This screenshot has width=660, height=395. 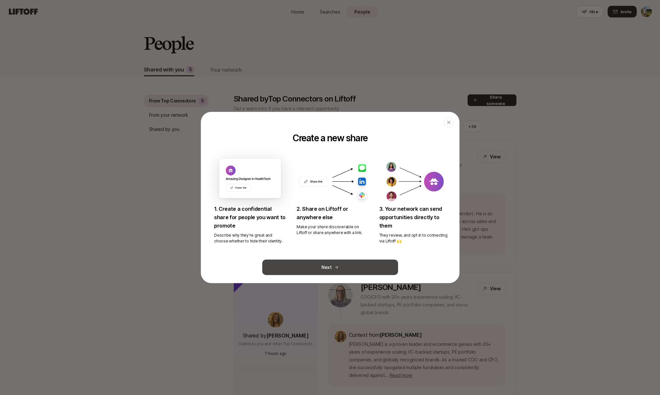 I want to click on p: 3. Your network can send opportunities directly to them, so click(x=415, y=217).